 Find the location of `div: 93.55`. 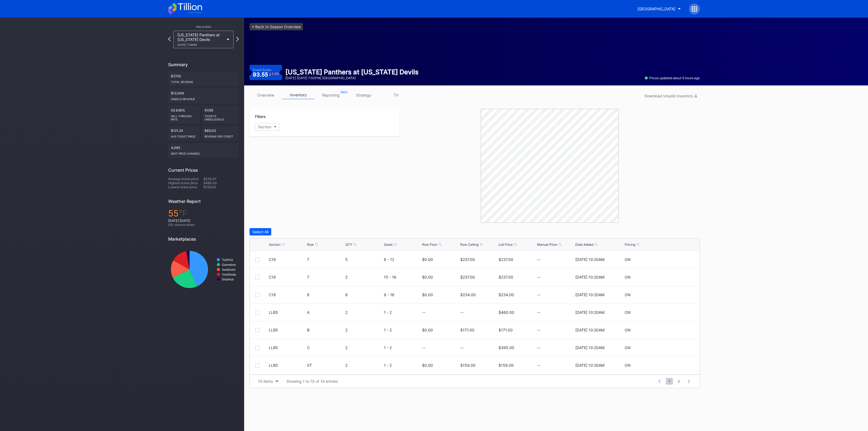

div: 93.55 is located at coordinates (266, 75).